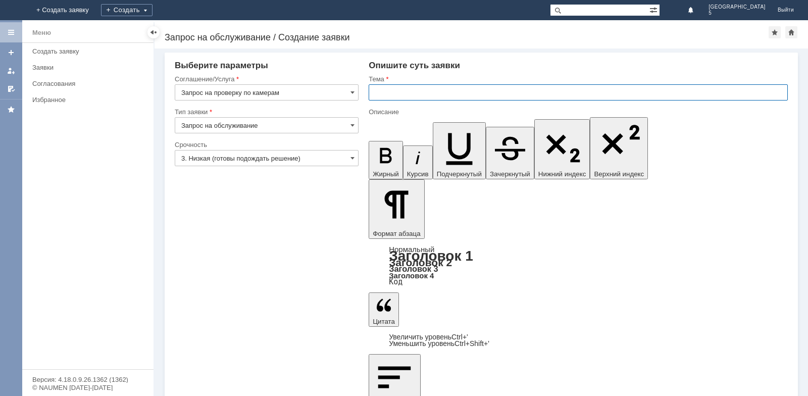 The height and width of the screenshot is (396, 808). Describe the element at coordinates (90, 67) in the screenshot. I see `a: Заявки` at that location.